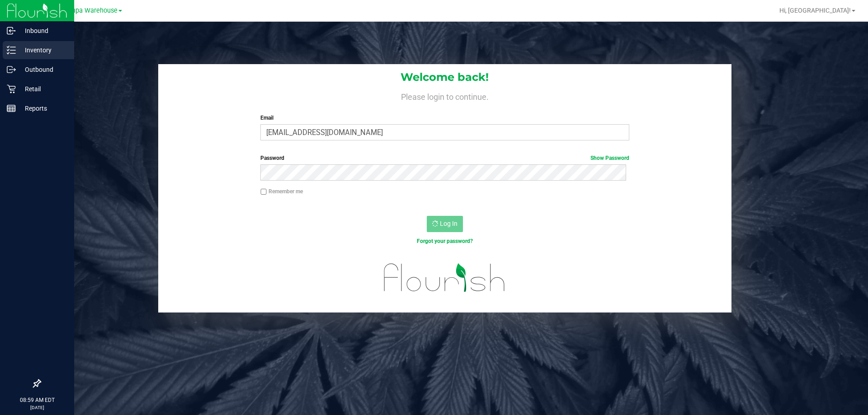 The image size is (868, 415). What do you see at coordinates (11, 69) in the screenshot?
I see `inline-svg: Outbound` at bounding box center [11, 69].